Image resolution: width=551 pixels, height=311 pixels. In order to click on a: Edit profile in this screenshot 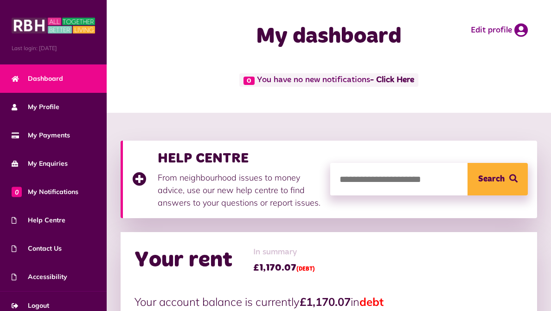, I will do `click(499, 30)`.